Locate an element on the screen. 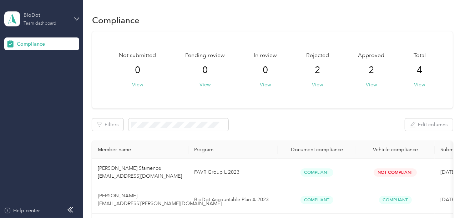 The width and height of the screenshot is (465, 218). span: 4 is located at coordinates (419, 70).